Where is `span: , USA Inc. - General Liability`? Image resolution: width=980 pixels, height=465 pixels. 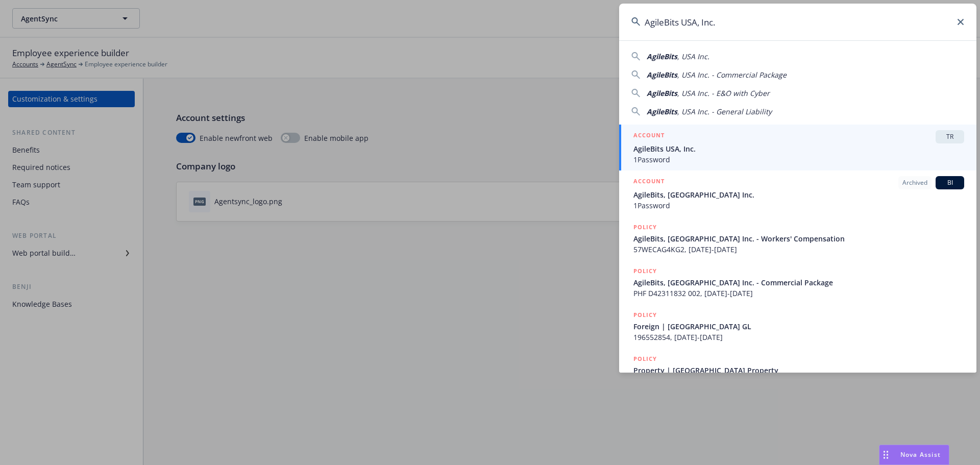
span: , USA Inc. - General Liability is located at coordinates (725, 111).